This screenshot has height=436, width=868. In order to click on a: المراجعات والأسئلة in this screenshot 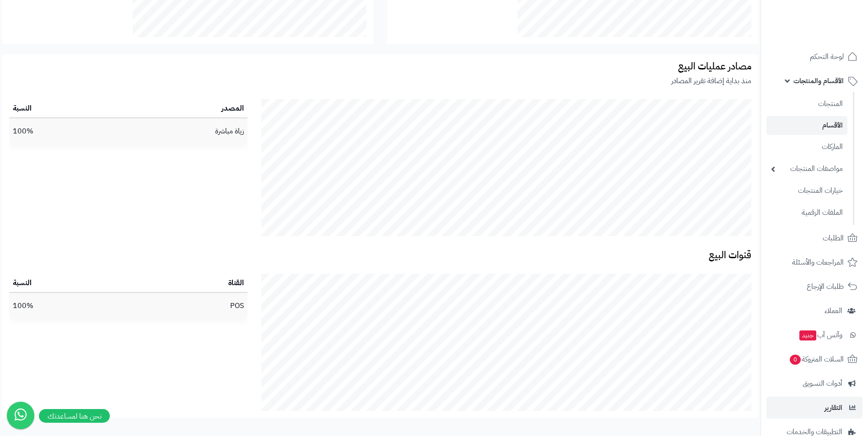, I will do `click(814, 263)`.